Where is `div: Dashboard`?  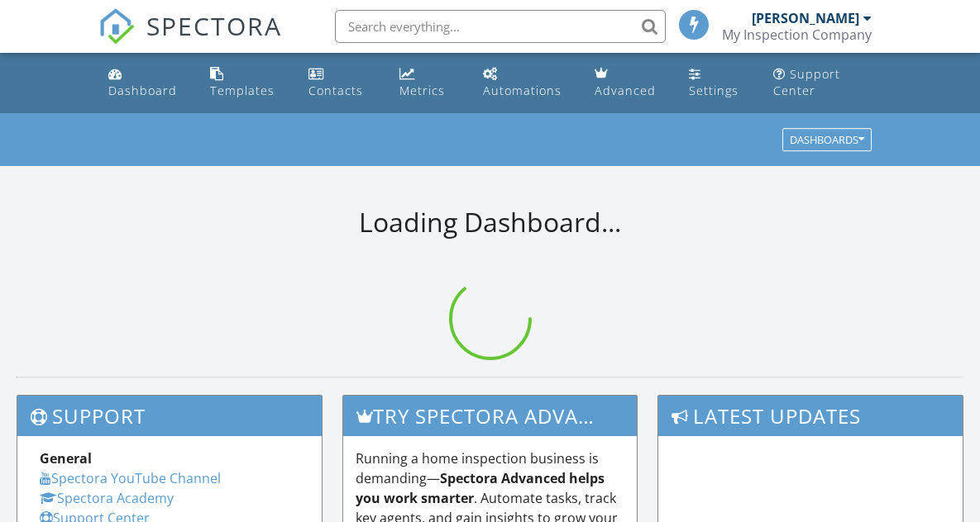
div: Dashboard is located at coordinates (142, 90).